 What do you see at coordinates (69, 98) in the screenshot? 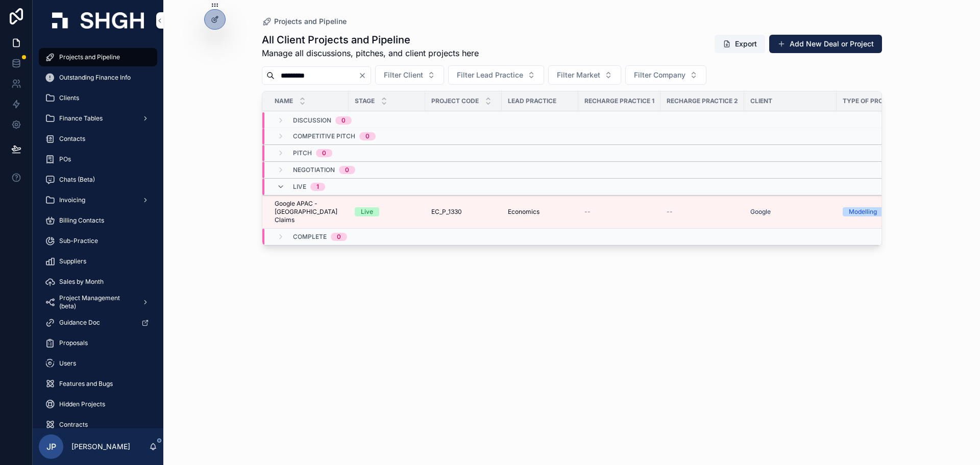
I see `span: Clients` at bounding box center [69, 98].